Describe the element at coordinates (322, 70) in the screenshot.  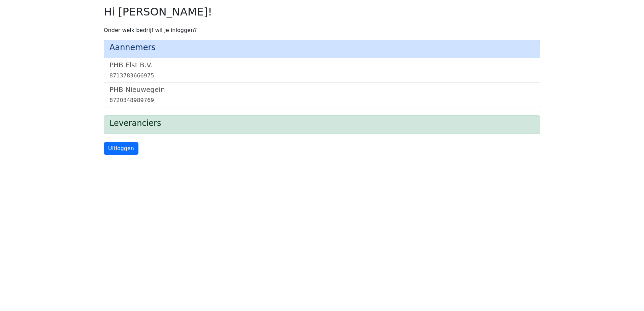
I see `a: PHB Elst B.V.8713783666975` at that location.